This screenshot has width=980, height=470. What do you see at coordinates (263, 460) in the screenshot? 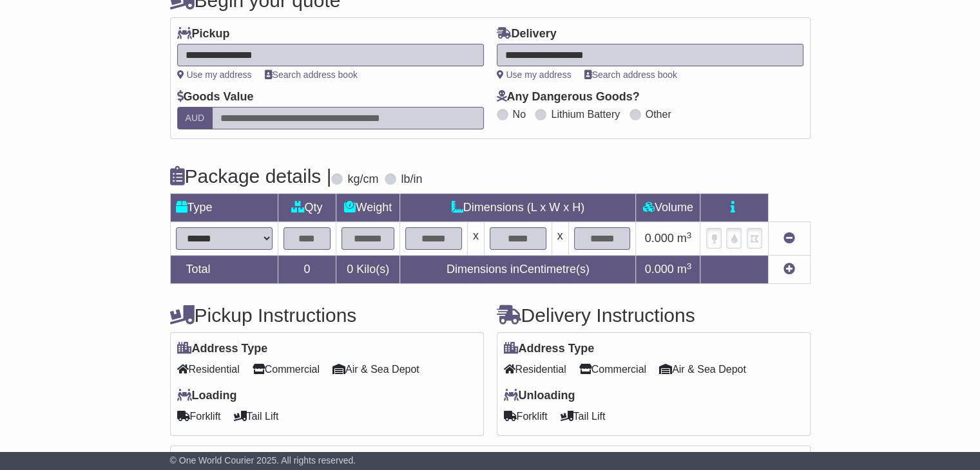
I see `span: © One World Courier 2025. All rights reserved.` at bounding box center [263, 460].